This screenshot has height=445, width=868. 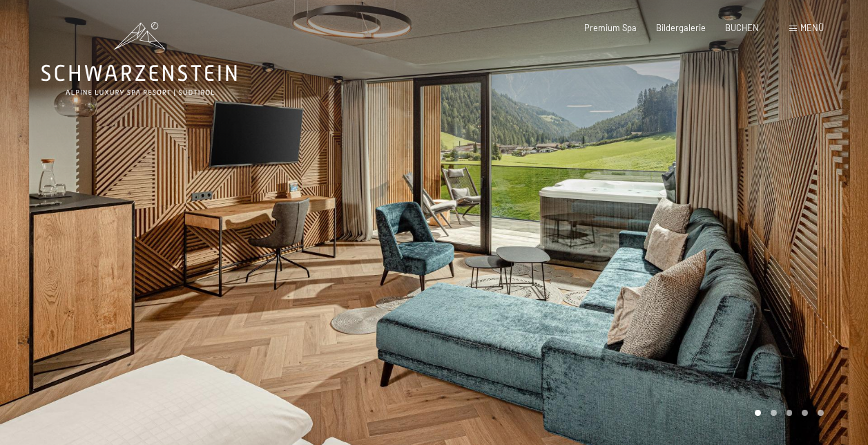 What do you see at coordinates (610, 28) in the screenshot?
I see `span: Premium Spa` at bounding box center [610, 28].